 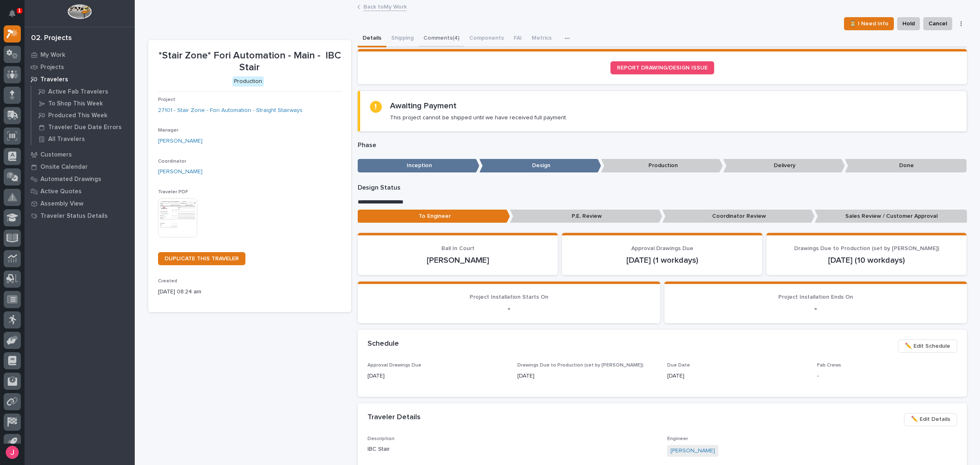 What do you see at coordinates (74, 216) in the screenshot?
I see `p: Traveler Status Details` at bounding box center [74, 216].